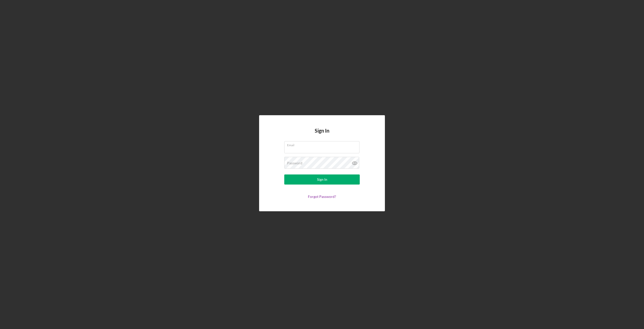 The image size is (644, 329). Describe the element at coordinates (322, 179) in the screenshot. I see `div: Sign In` at that location.